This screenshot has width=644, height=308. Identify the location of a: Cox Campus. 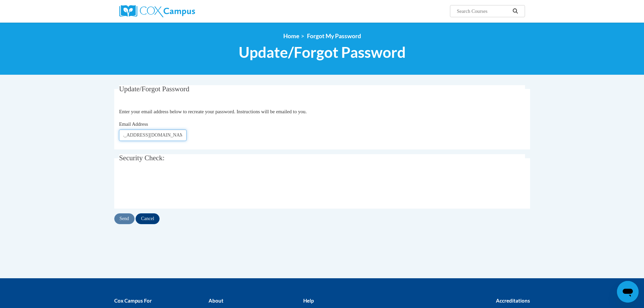
(184, 11).